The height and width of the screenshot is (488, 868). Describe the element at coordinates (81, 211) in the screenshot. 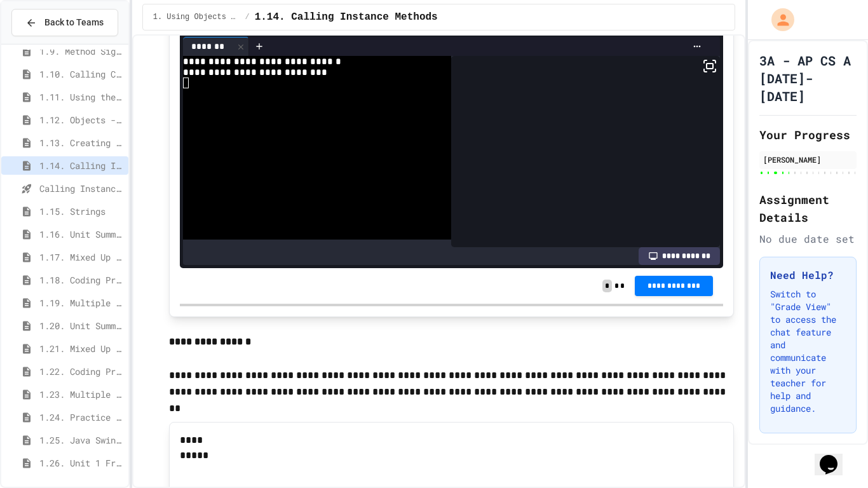

I see `span: 1.15. Strings` at that location.